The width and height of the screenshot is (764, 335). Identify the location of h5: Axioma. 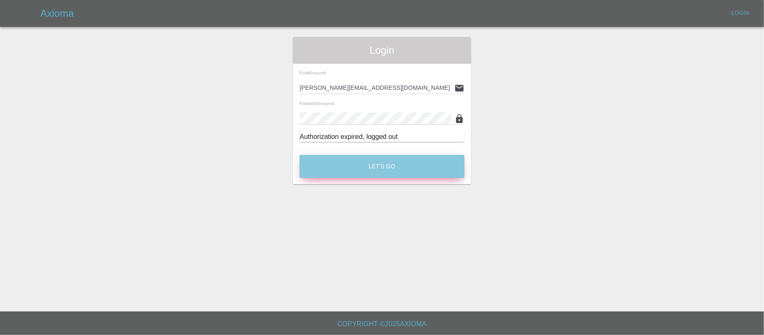
(57, 13).